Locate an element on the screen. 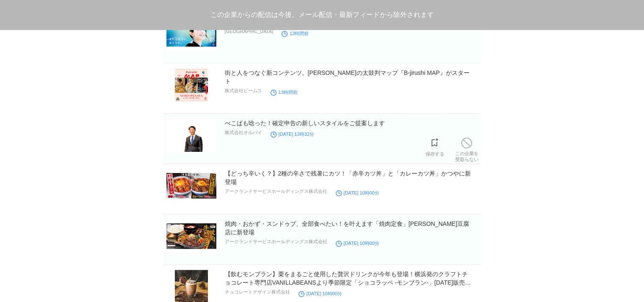  a: この企業を受取らない is located at coordinates (466, 149).